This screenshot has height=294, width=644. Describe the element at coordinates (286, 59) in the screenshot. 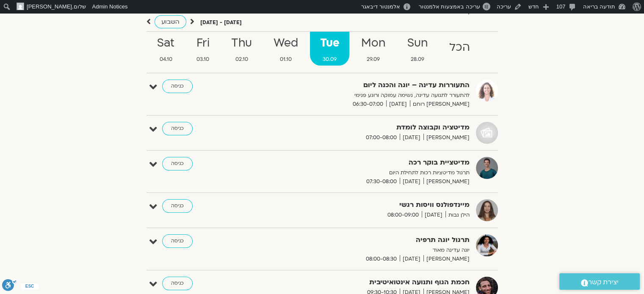

I see `span: 01.10` at that location.